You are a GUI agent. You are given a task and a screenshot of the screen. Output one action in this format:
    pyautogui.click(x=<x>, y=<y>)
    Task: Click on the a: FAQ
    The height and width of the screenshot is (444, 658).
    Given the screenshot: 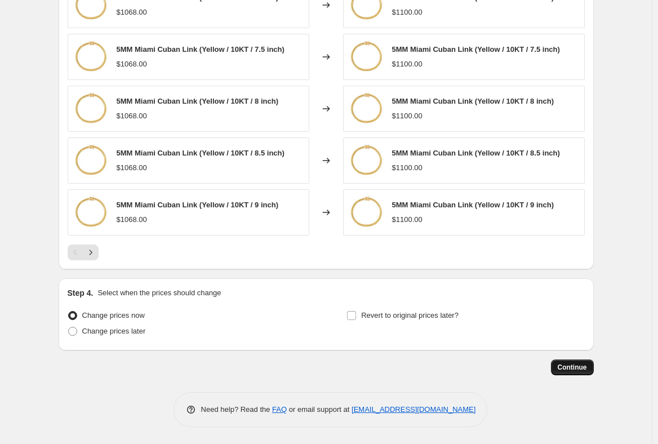 What is the action you would take?
    pyautogui.click(x=279, y=409)
    